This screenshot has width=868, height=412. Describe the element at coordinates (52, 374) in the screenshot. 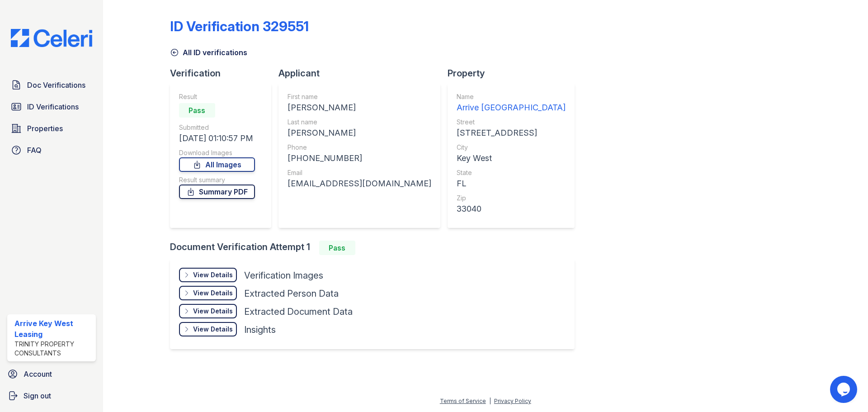

I see `a: Account` at that location.